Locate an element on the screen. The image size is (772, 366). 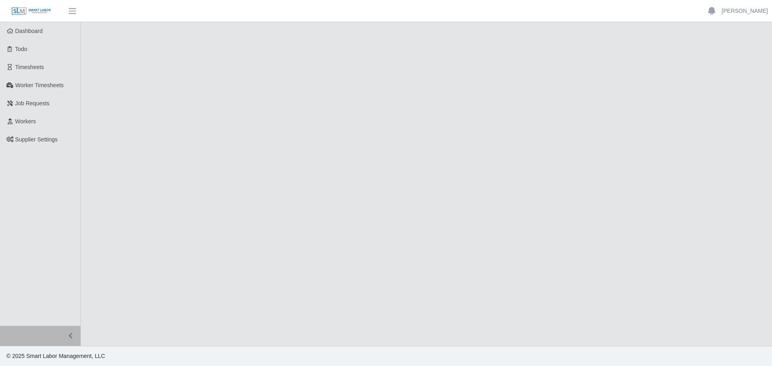
span: © 2025 Smart Labor Management, LLC is located at coordinates (55, 356).